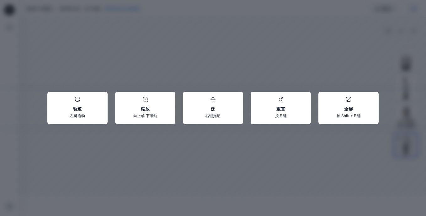 Image resolution: width=426 pixels, height=216 pixels. I want to click on p: 缩放, so click(145, 109).